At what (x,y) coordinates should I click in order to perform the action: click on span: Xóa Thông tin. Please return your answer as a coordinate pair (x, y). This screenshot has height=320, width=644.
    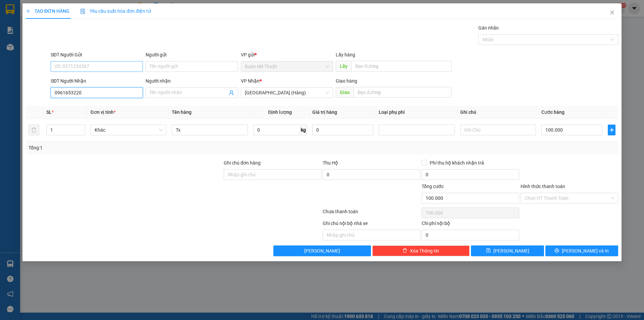
    Looking at the image, I should click on (424, 251).